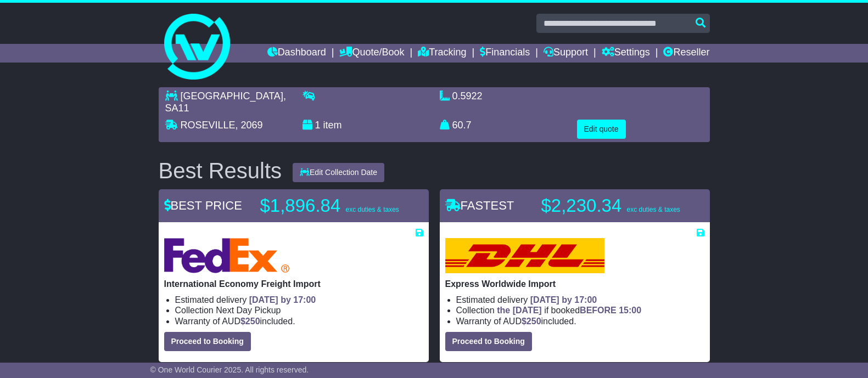 The height and width of the screenshot is (378, 868). I want to click on span: BEFORE, so click(598, 310).